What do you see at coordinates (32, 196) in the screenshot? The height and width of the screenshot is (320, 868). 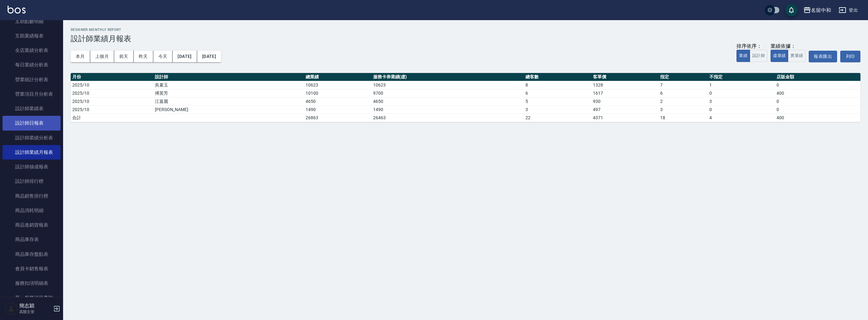 I see `a: 商品銷售排行榜` at bounding box center [32, 196].